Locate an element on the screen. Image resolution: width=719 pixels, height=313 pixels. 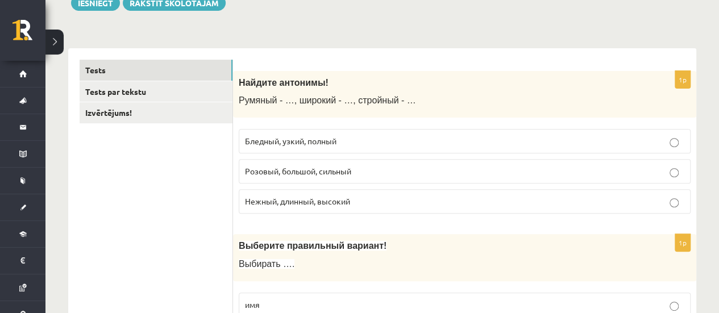
span: Румяный - …, широкий - …, стройный - … is located at coordinates (327, 100).